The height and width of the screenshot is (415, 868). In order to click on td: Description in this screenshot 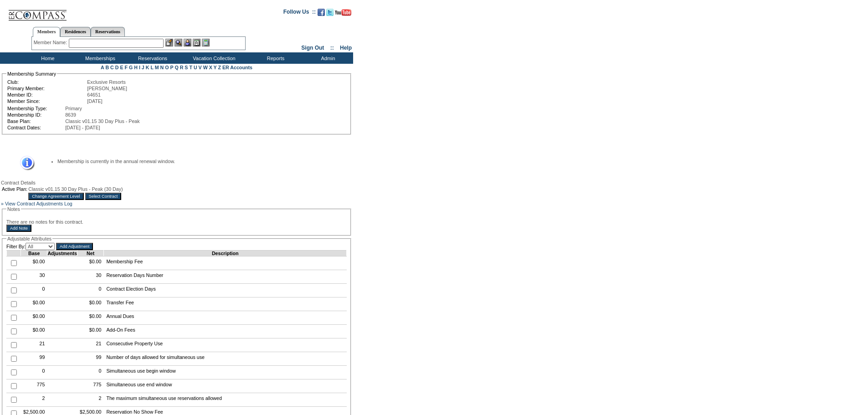, I will do `click(225, 253)`.